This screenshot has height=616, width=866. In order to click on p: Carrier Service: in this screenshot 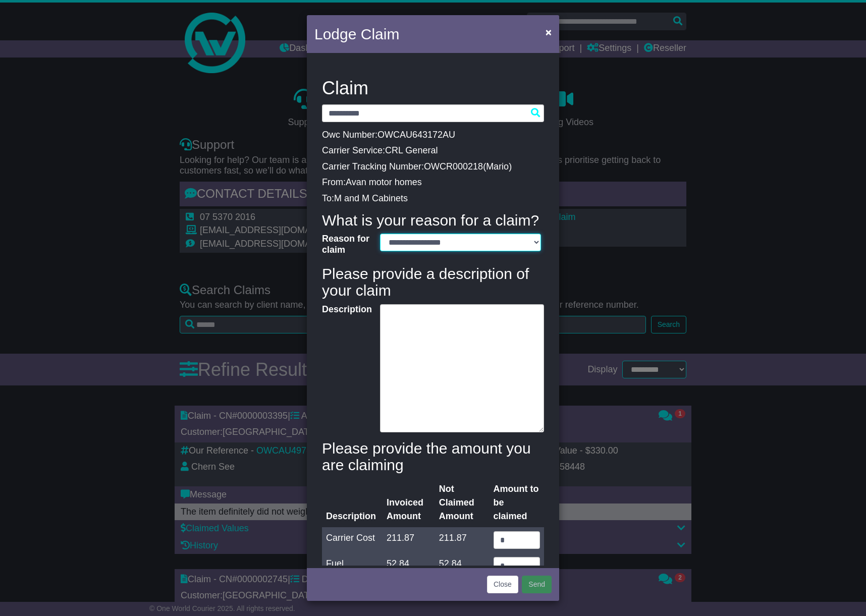, I will do `click(433, 151)`.